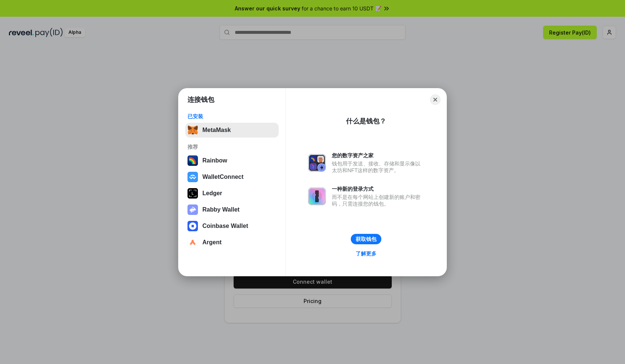 The image size is (625, 364). What do you see at coordinates (378, 189) in the screenshot?
I see `div: 一种新的登录方式` at bounding box center [378, 189].